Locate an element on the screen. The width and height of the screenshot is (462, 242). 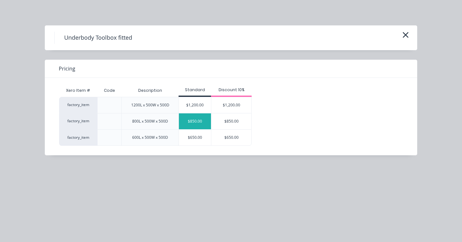
span: Pricing is located at coordinates (67, 69).